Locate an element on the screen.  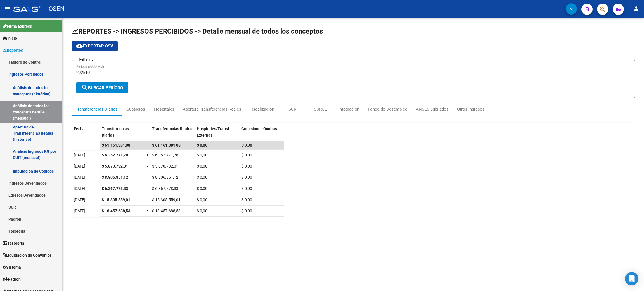
mat-icon: person is located at coordinates (636, 9).